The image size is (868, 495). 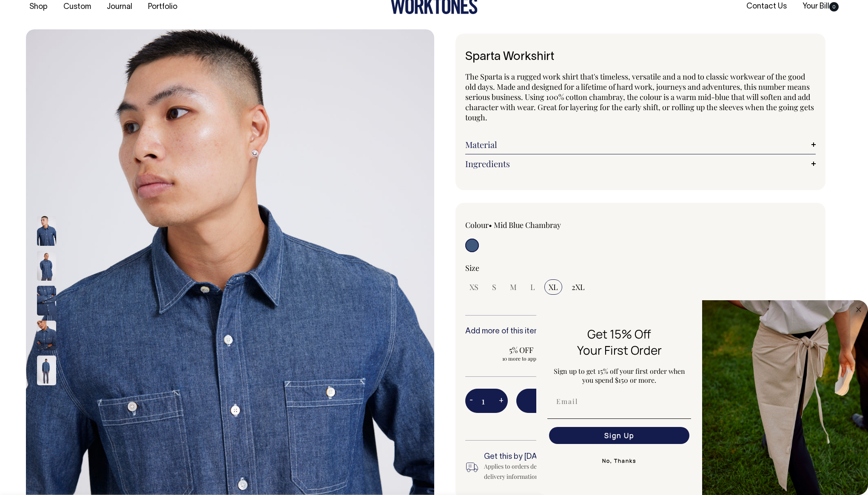 What do you see at coordinates (494, 287) in the screenshot?
I see `span: S` at bounding box center [494, 287].